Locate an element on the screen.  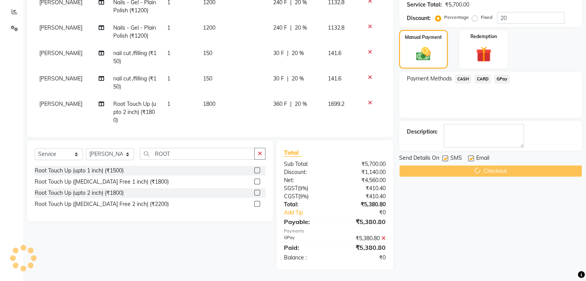
div: Payable: is located at coordinates (307, 222).